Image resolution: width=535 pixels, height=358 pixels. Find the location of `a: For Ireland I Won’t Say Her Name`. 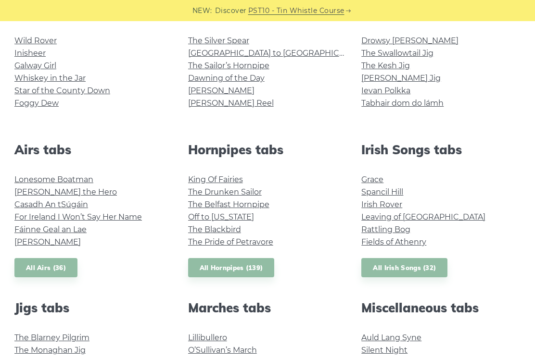

a: For Ireland I Won’t Say Her Name is located at coordinates (78, 217).